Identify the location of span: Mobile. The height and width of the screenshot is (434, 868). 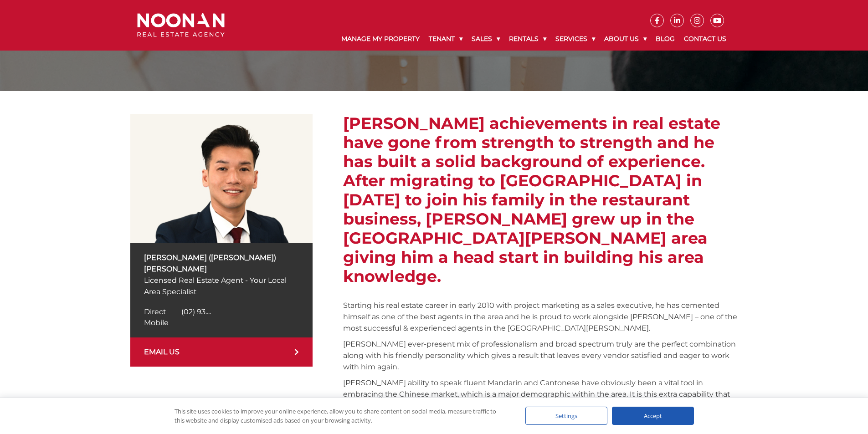
(156, 323).